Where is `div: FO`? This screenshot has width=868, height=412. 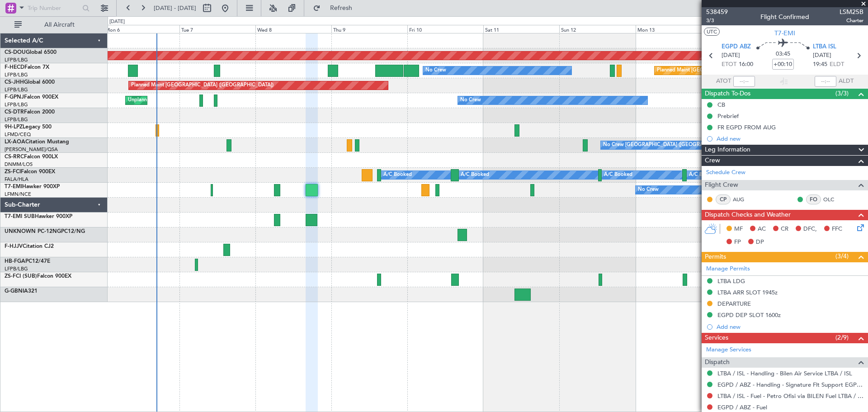
div: FO is located at coordinates (813, 199).